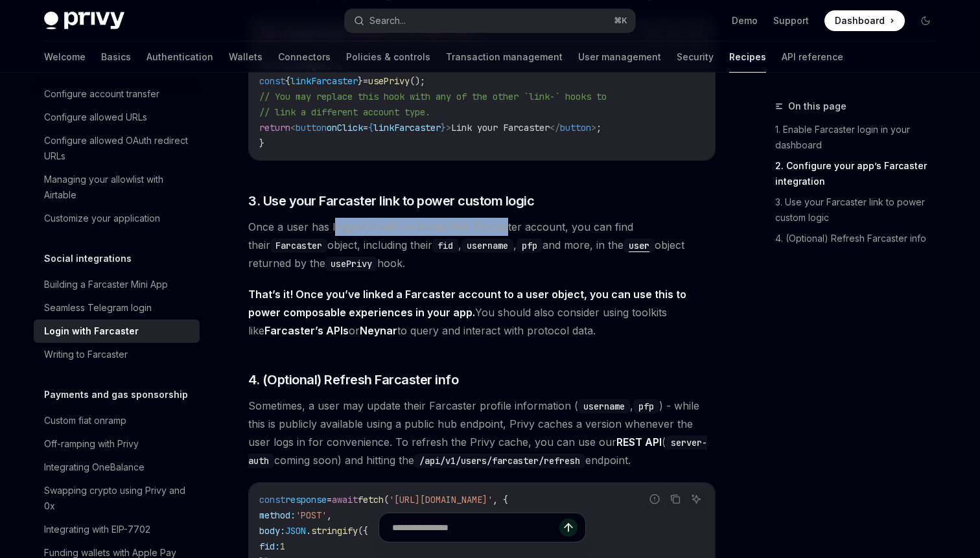 This screenshot has height=558, width=980. What do you see at coordinates (926, 20) in the screenshot?
I see `button: Toggle dark mode` at bounding box center [926, 20].